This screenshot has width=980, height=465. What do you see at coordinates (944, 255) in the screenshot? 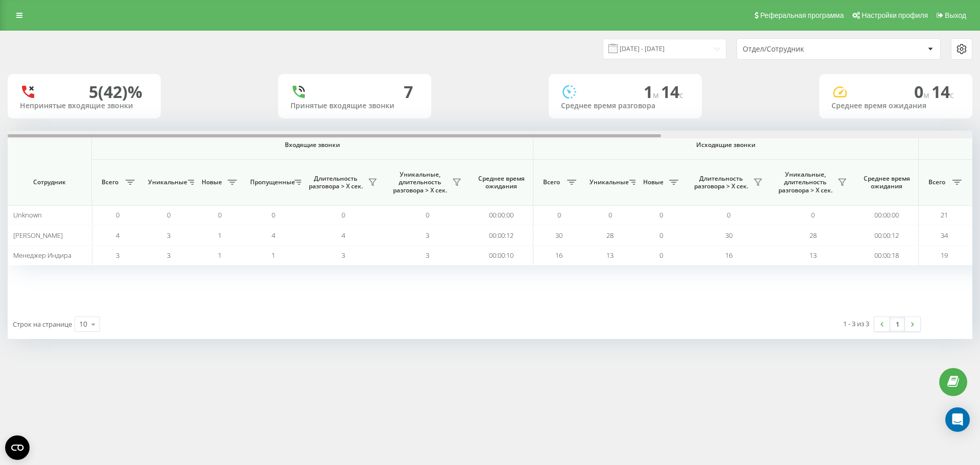
I see `span: 19` at bounding box center [944, 255].